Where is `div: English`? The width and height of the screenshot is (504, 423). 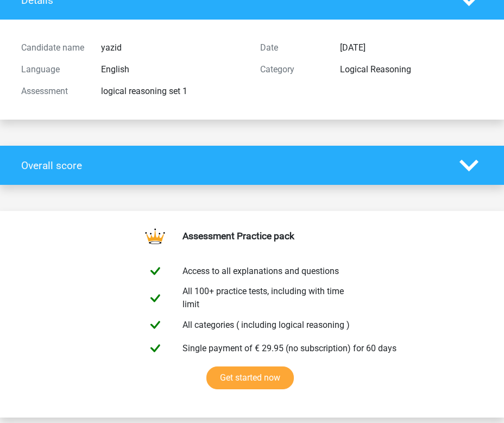
div: English is located at coordinates (172, 69).